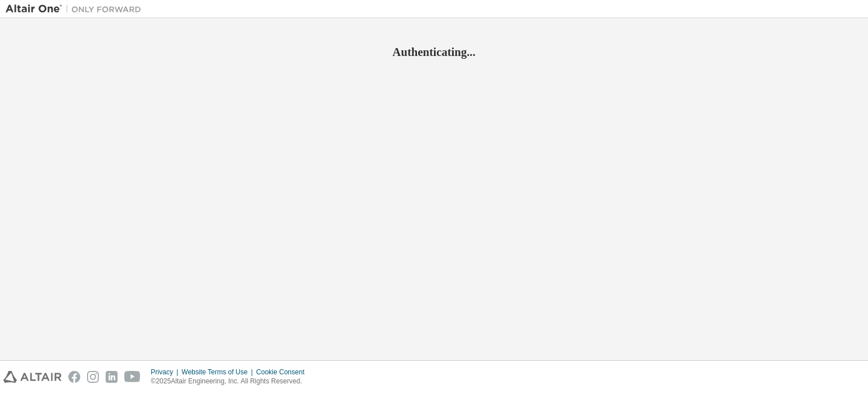 The image size is (868, 393). What do you see at coordinates (434, 52) in the screenshot?
I see `h2: Authenticating...` at bounding box center [434, 52].